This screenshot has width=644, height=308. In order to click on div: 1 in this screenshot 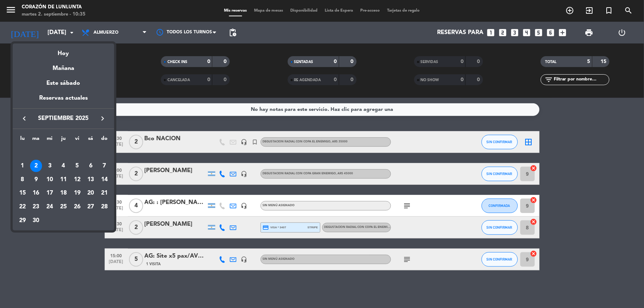, I will do `click(23, 166)`.